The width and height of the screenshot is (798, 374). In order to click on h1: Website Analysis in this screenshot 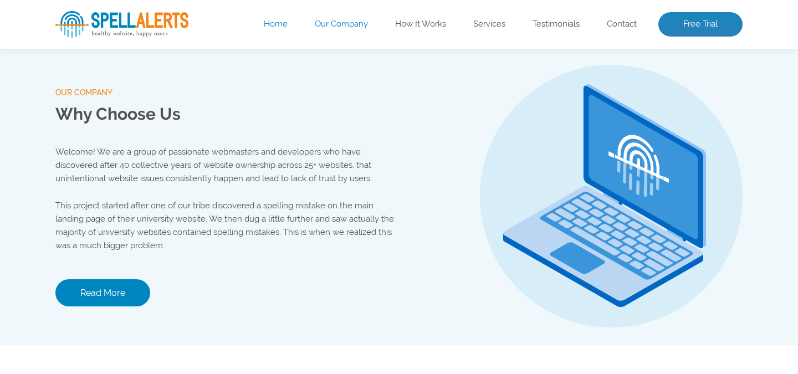, I will do `click(253, 64)`.